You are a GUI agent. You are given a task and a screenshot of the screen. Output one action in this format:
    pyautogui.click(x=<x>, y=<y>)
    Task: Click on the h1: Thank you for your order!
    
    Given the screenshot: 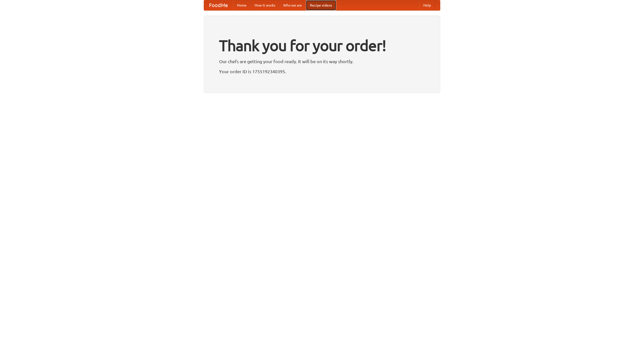 What is the action you would take?
    pyautogui.click(x=322, y=45)
    